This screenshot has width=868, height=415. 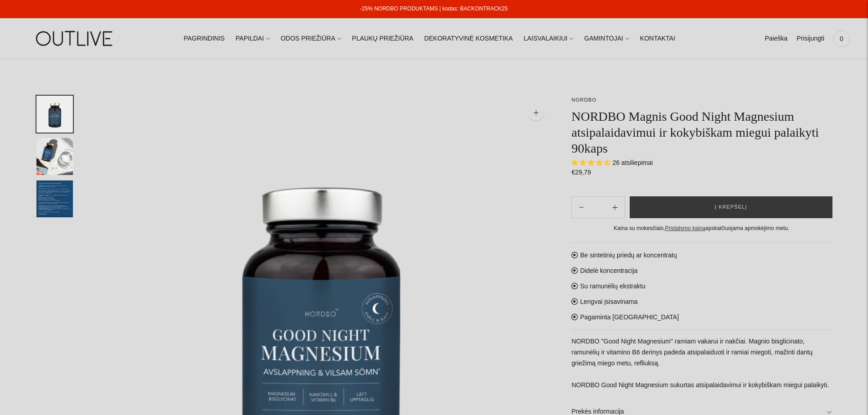 I want to click on span: 26 atsiliepimai, so click(x=632, y=163).